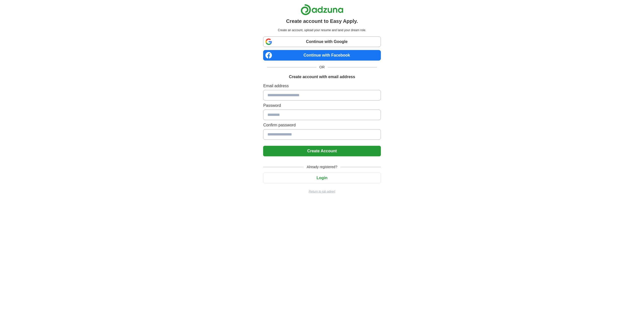 The width and height of the screenshot is (644, 328). Describe the element at coordinates (322, 55) in the screenshot. I see `a: Continue with Facebook` at that location.